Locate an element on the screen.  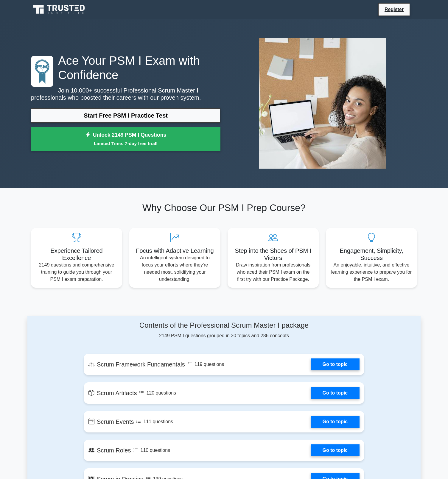
h5: Focus with Adaptive Learning is located at coordinates (175, 250).